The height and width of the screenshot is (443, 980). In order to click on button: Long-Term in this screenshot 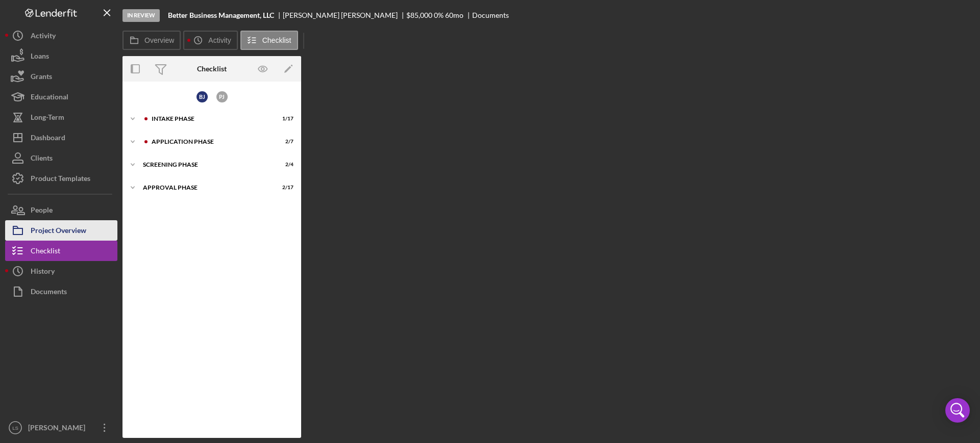, I will do `click(61, 117)`.